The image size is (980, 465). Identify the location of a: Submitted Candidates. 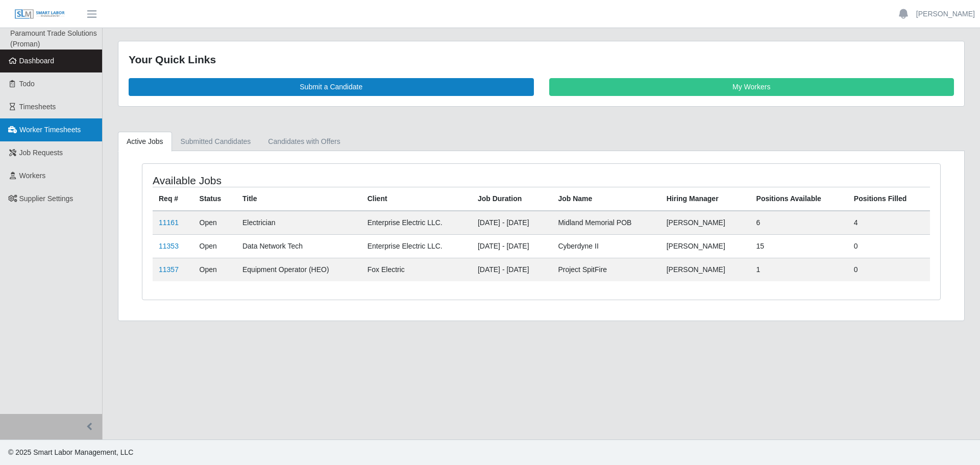
(216, 141).